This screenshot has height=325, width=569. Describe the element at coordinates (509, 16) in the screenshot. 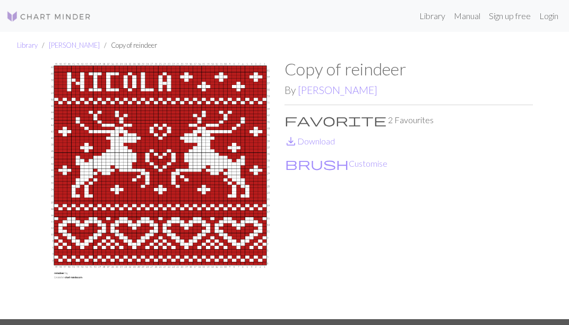

I see `a: Sign up free` at that location.